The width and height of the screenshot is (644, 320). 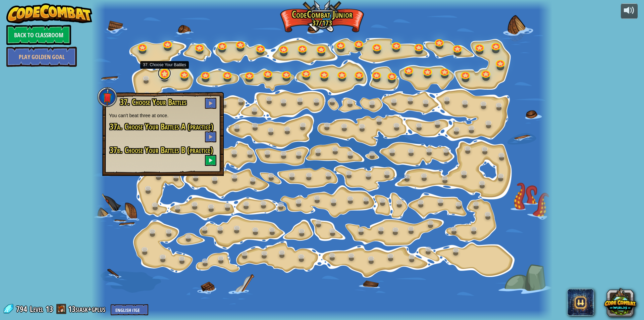 What do you see at coordinates (49, 309) in the screenshot?
I see `span: 13` at bounding box center [49, 309].